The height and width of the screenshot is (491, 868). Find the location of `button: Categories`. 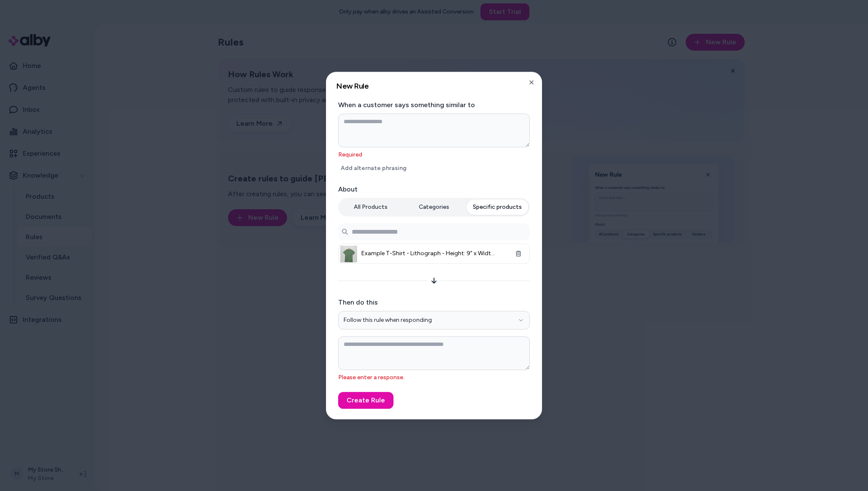

button: Categories is located at coordinates (434, 207).